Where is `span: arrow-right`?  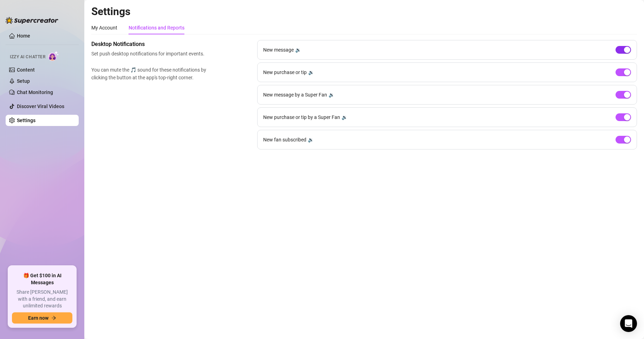 span: arrow-right is located at coordinates (54, 318).